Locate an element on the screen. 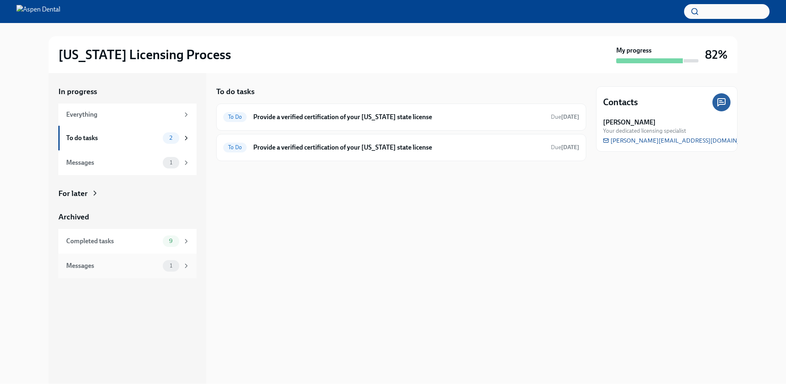  a: Archived is located at coordinates (127, 217).